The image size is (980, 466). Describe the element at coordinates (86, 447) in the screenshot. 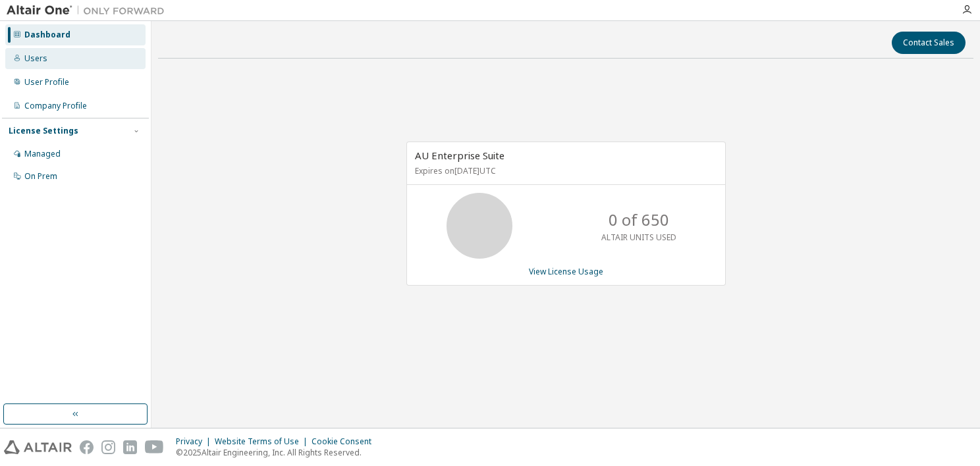

I see `img: facebook.svg` at that location.